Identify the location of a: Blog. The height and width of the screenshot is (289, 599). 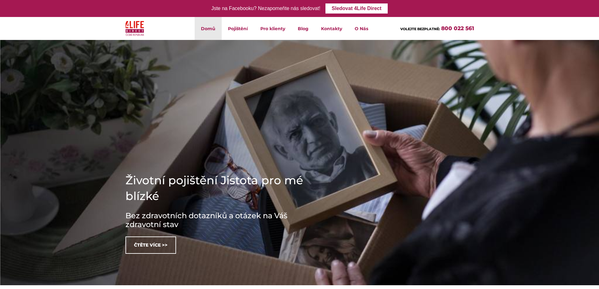
(303, 28).